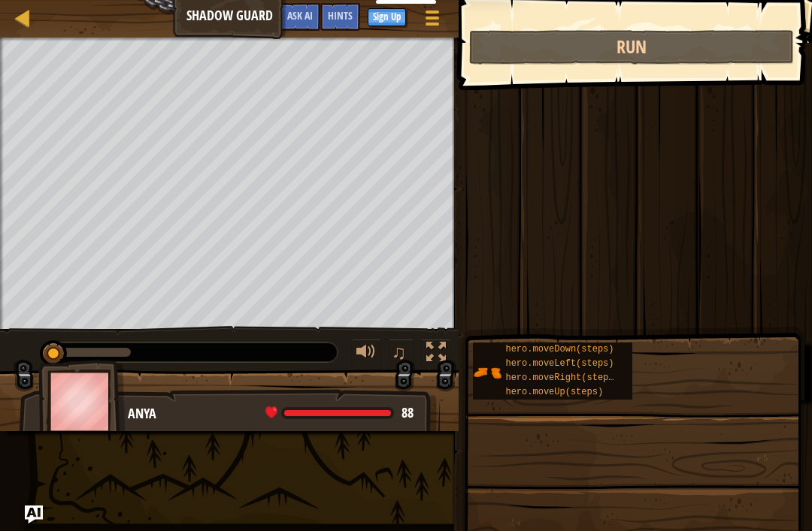  I want to click on button: Show game menu, so click(432, 20).